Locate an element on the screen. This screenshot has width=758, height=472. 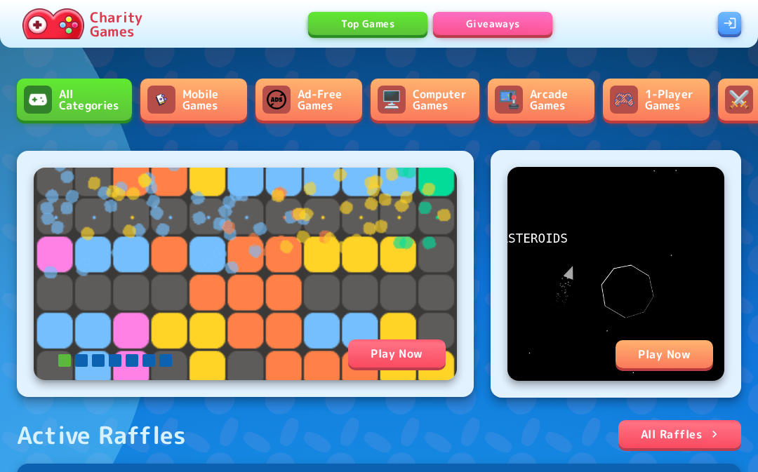
a: All CategoriesAll Categories is located at coordinates (74, 100).